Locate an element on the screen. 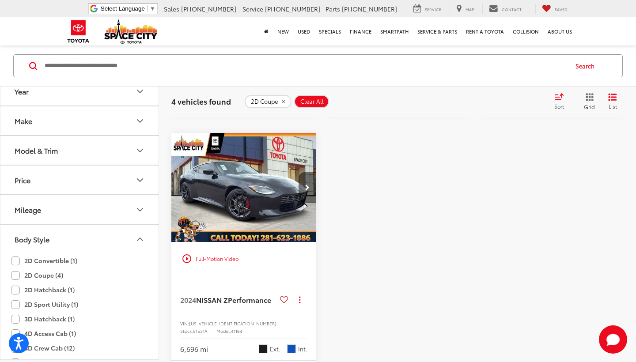  img: Space City Toyota is located at coordinates (131, 31).